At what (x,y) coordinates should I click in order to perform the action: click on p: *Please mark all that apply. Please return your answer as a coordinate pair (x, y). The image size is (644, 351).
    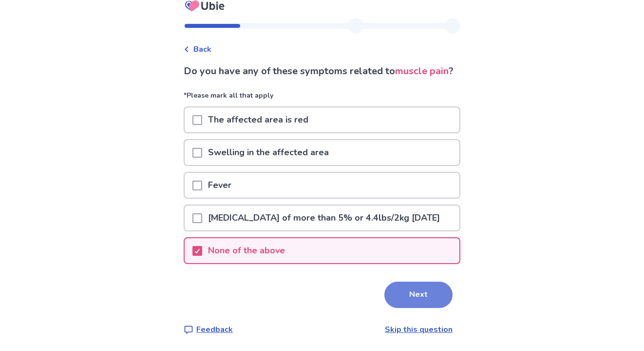
    Looking at the image, I should click on (322, 98).